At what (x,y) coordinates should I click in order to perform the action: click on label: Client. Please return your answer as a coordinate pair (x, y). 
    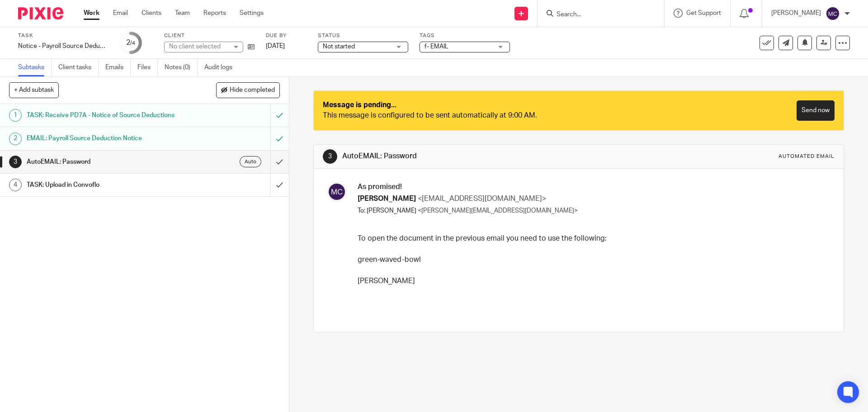
    Looking at the image, I should click on (209, 36).